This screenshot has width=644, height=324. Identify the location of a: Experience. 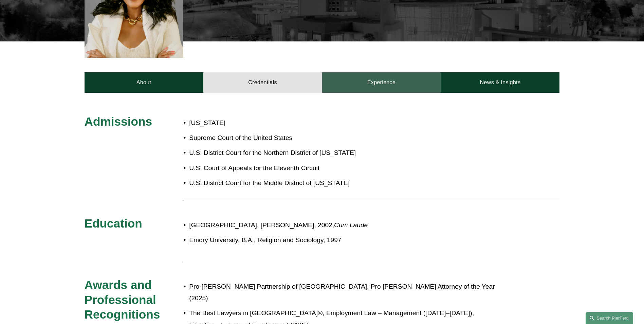
(381, 83).